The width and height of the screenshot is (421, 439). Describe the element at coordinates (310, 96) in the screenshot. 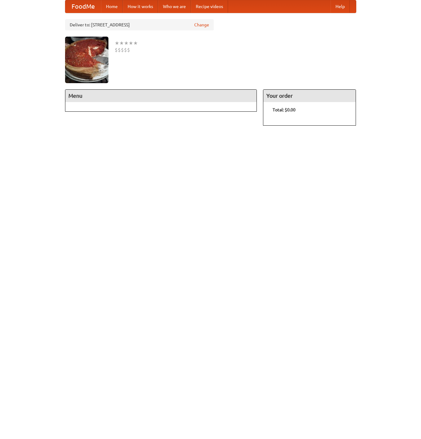

I see `h4: Your order` at that location.